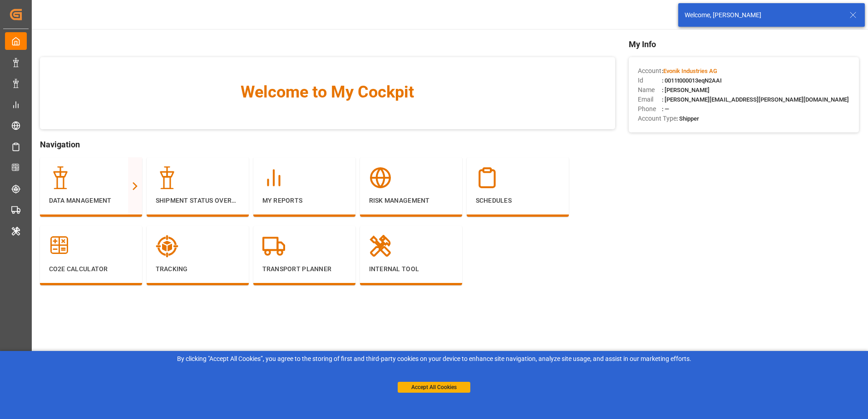  I want to click on button: Accept All Cookies, so click(434, 387).